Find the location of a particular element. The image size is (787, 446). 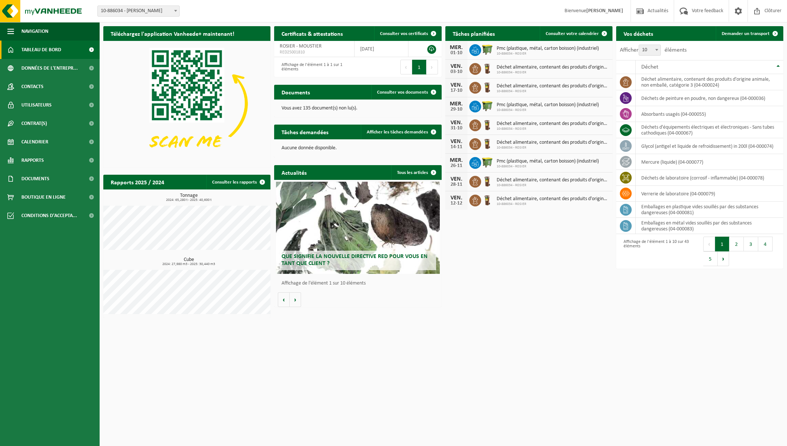

span: 10-886034 - ROSIER - MOUSTIER is located at coordinates (138, 11).